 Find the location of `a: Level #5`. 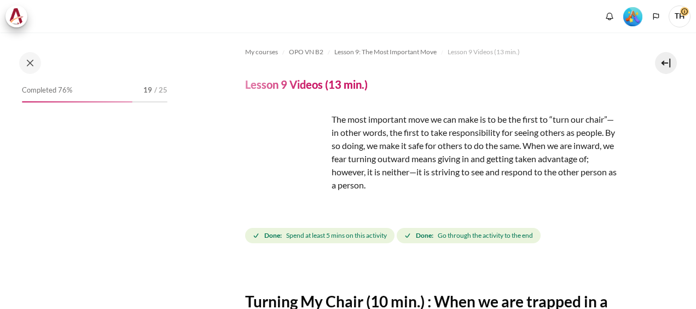

a: Level #5 is located at coordinates (632, 16).